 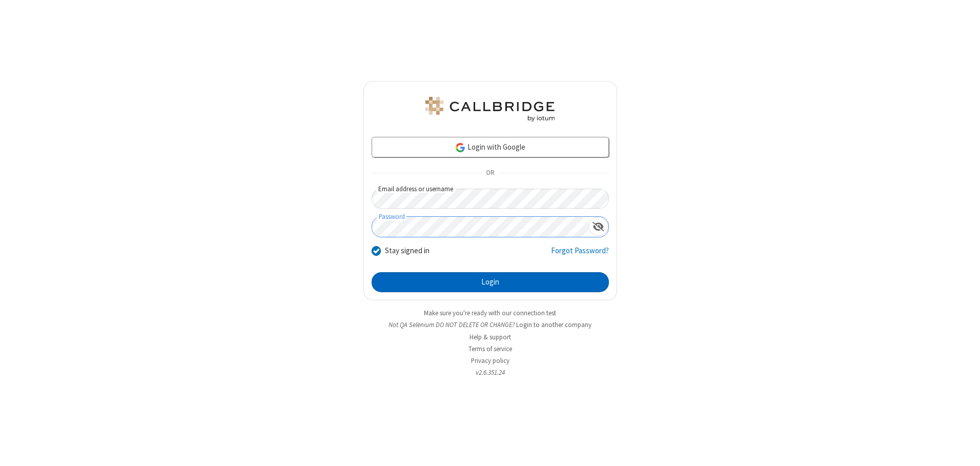 What do you see at coordinates (490, 282) in the screenshot?
I see `button: Login` at bounding box center [490, 282].